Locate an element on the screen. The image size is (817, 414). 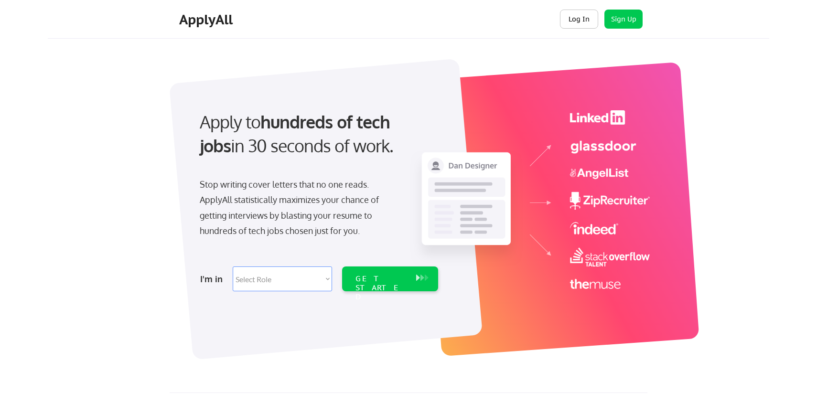
div: Apply to in 30 seconds of work. is located at coordinates (317, 134).